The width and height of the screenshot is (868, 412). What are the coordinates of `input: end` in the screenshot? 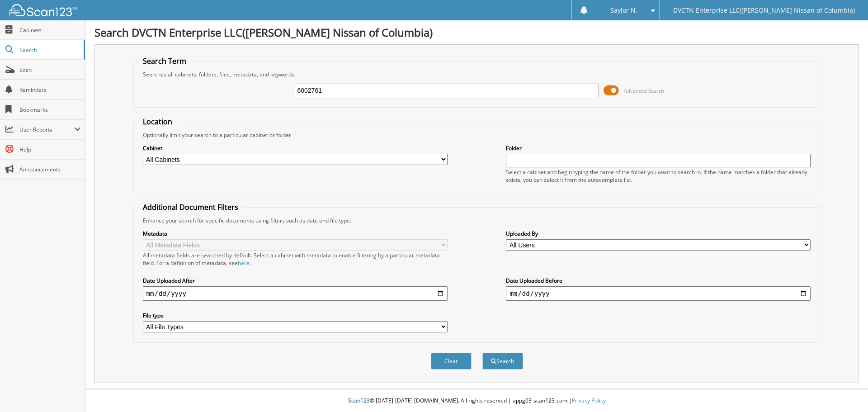 It's located at (658, 294).